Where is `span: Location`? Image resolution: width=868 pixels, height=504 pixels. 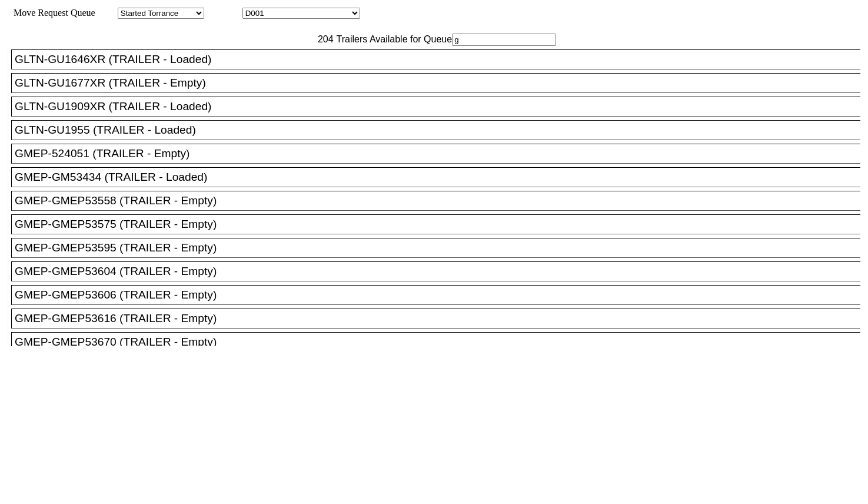 span: Location is located at coordinates (223, 12).